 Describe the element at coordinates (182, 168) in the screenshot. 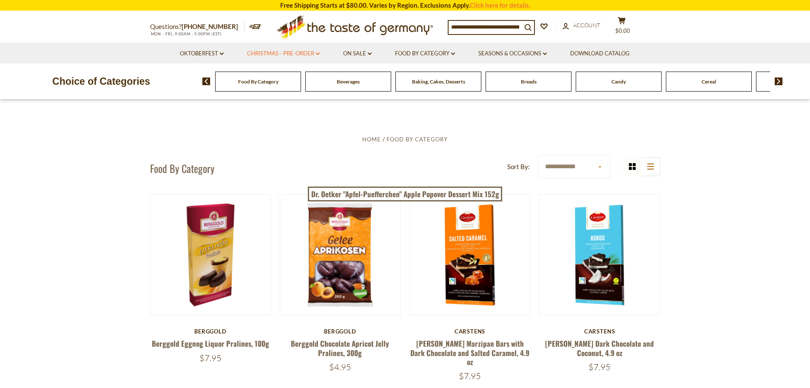

I see `h1: Food By Category` at that location.